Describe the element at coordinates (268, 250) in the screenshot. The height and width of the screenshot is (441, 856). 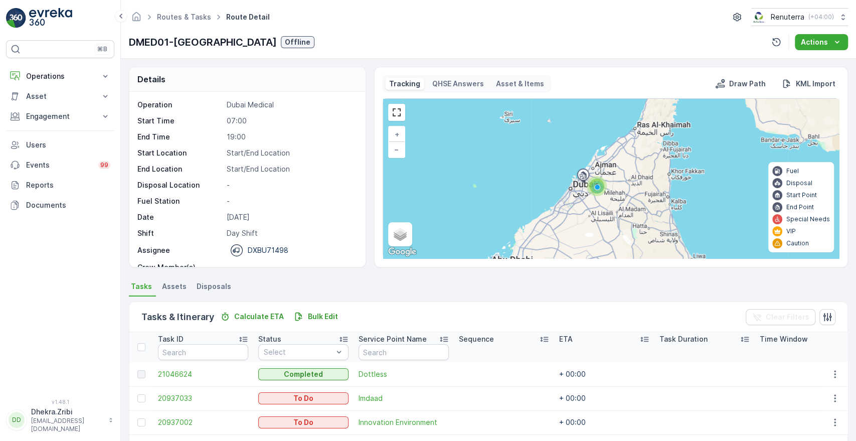
I see `p: DXBU71498` at that location.